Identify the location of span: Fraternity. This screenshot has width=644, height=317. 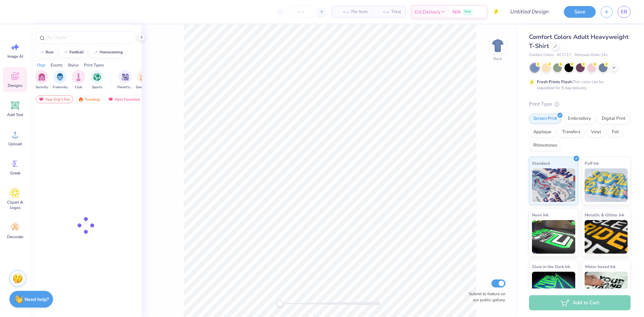
(60, 87).